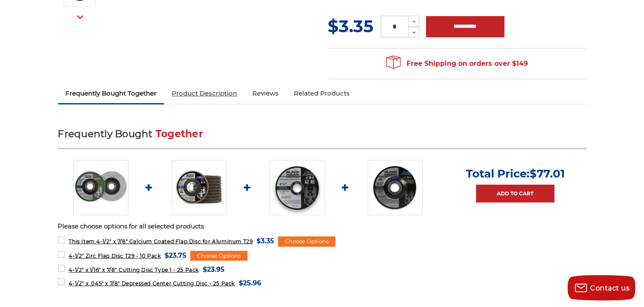  I want to click on span: Free Shipping on orders over $149, so click(457, 64).